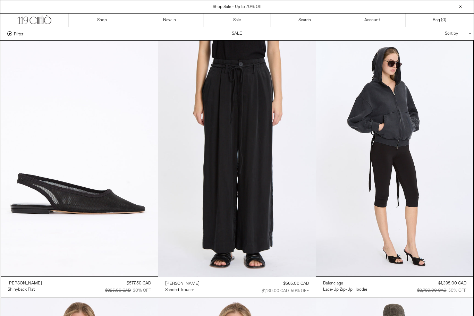 Image resolution: width=474 pixels, height=316 pixels. Describe the element at coordinates (139, 284) in the screenshot. I see `div: $577.50 CAD` at that location.